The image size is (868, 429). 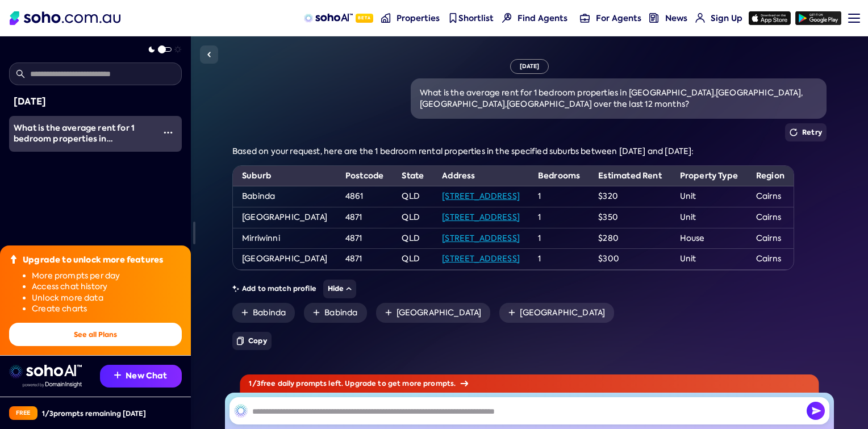 I want to click on th: Suburb, so click(x=285, y=176).